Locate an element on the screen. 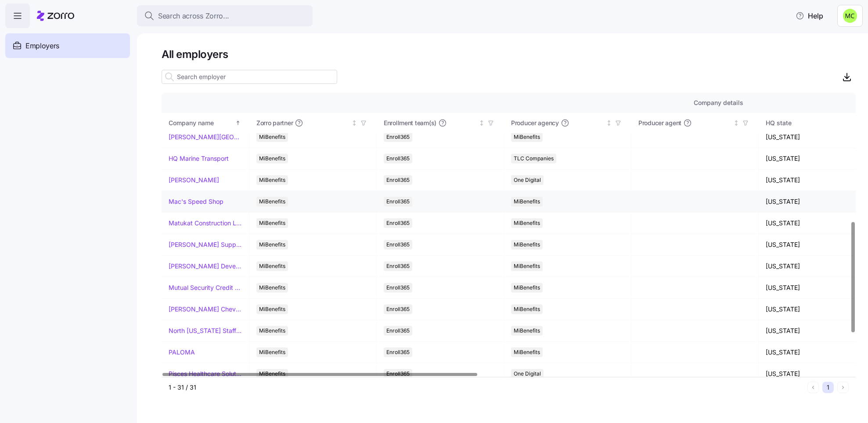  button: Previous page is located at coordinates (813, 387).